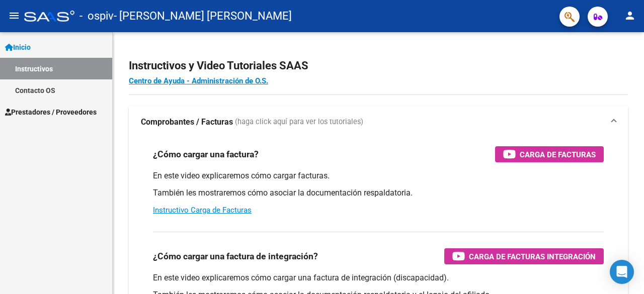 Image resolution: width=644 pixels, height=294 pixels. Describe the element at coordinates (51, 112) in the screenshot. I see `span: Prestadores / Proveedores` at that location.